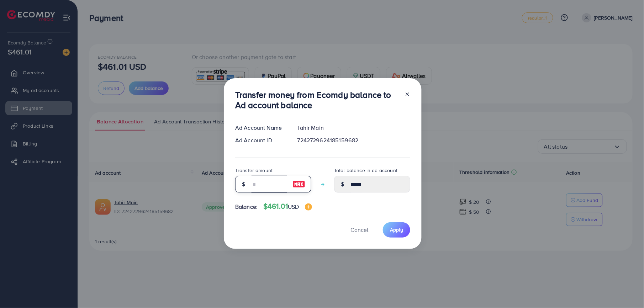  What do you see at coordinates (254, 171) in the screenshot?
I see `label: Transfer amount` at bounding box center [254, 171].